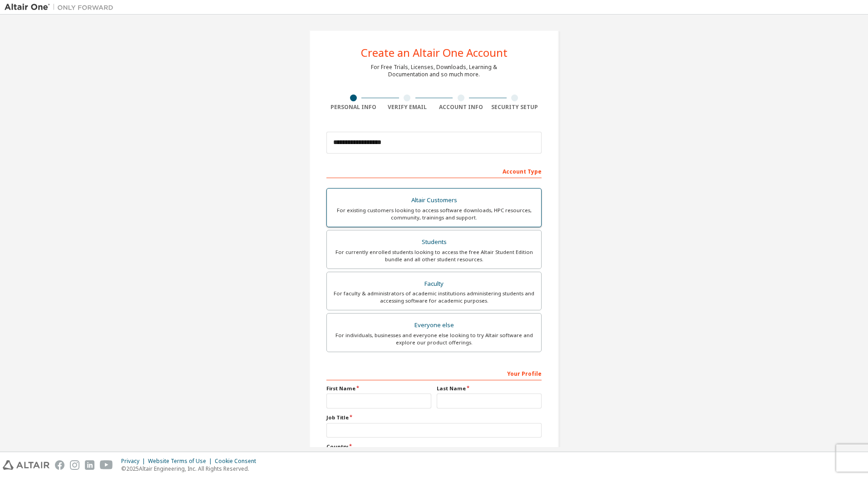  Describe the element at coordinates (134, 461) in the screenshot. I see `div: Privacy` at that location.